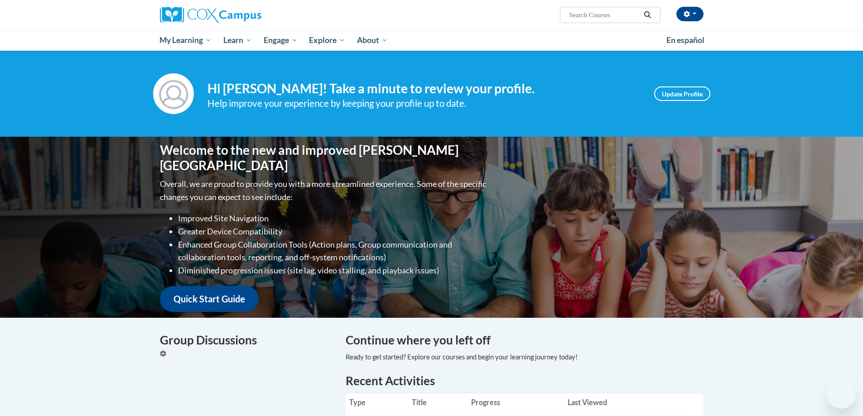 The height and width of the screenshot is (416, 863). Describe the element at coordinates (185, 40) in the screenshot. I see `span: My Learning` at that location.